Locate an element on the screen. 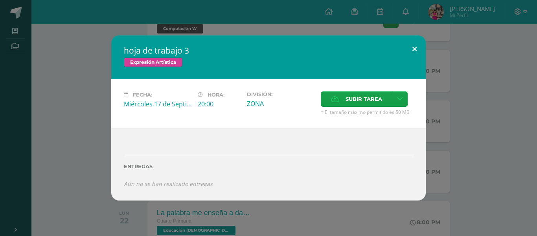  h2: hoja de trabajo 3 is located at coordinates (269, 50).